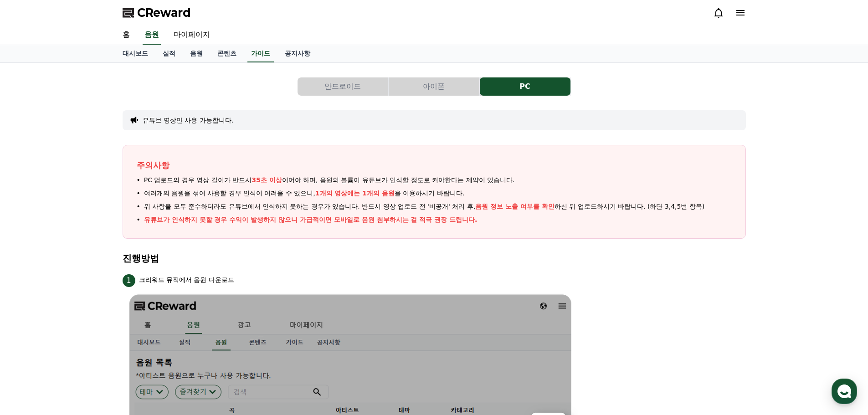  What do you see at coordinates (515, 207) in the screenshot?
I see `span: 음원 정보 노출 여부를 확인` at bounding box center [515, 207].